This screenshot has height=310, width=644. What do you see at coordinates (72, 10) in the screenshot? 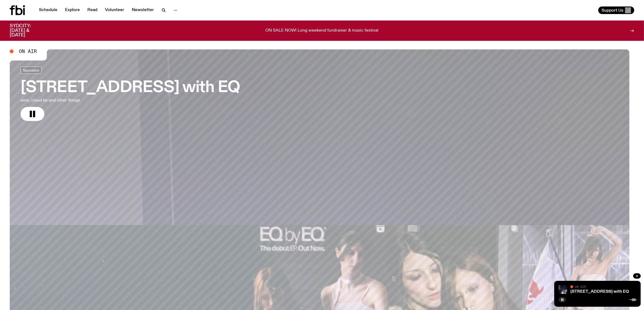
I see `a: Explore` at bounding box center [72, 10].